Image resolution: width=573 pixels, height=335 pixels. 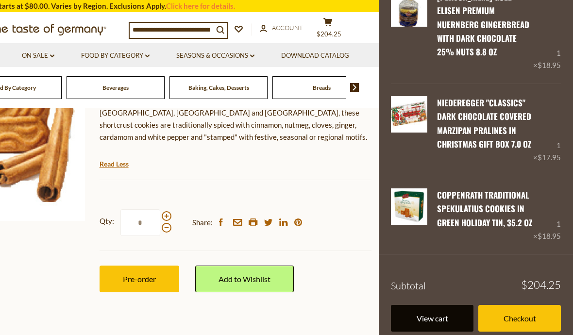 I want to click on span: Beverages, so click(x=116, y=87).